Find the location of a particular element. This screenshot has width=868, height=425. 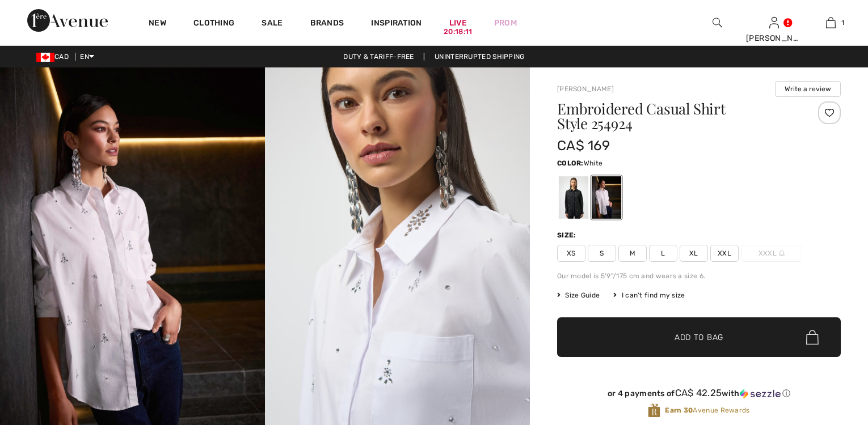

img: Bag.svg is located at coordinates (812, 337).